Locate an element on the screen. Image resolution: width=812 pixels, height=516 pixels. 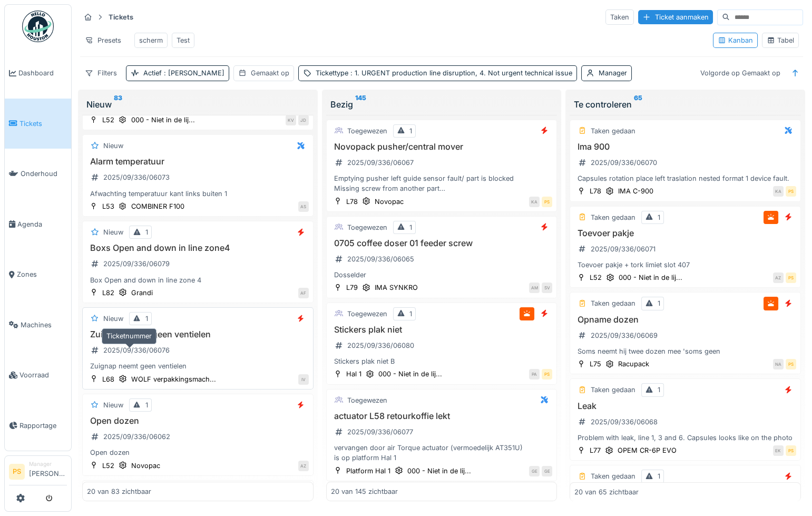
div: Kanban is located at coordinates (734, 40).